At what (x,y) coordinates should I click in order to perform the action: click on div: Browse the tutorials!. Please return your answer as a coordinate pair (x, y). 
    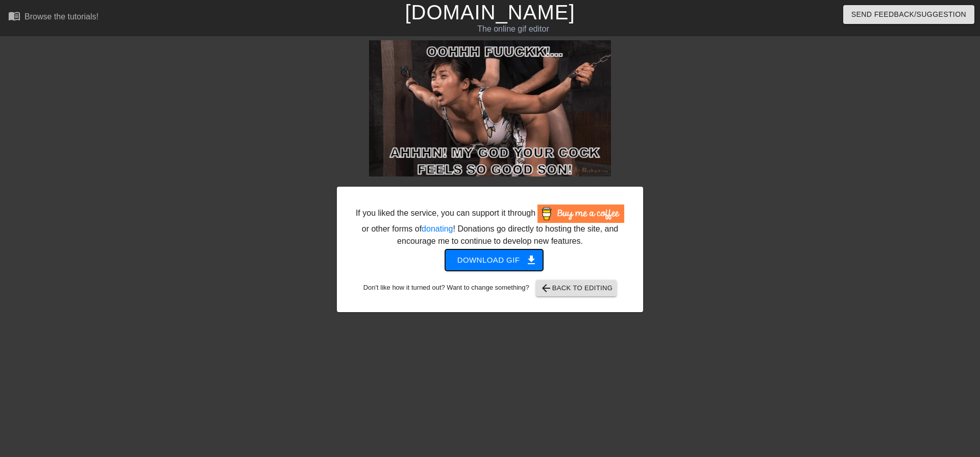
    Looking at the image, I should click on (61, 16).